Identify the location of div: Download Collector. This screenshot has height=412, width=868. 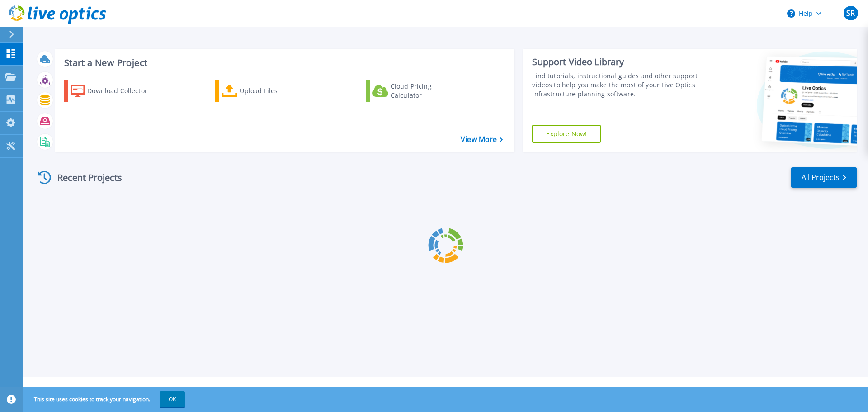
(124, 91).